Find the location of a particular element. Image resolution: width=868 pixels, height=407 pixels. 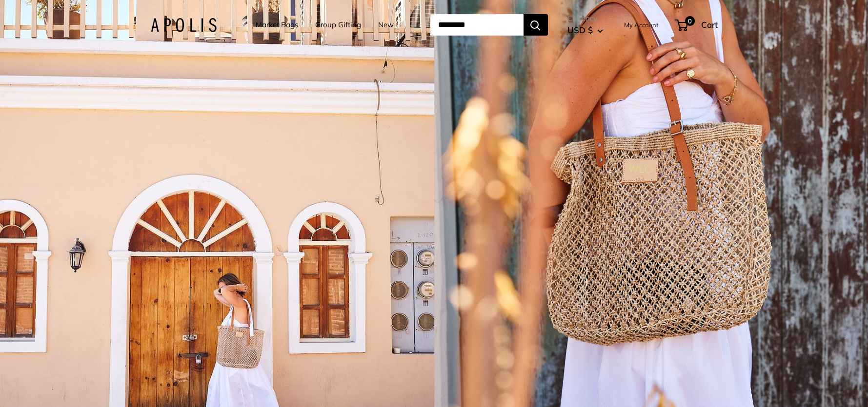

a: Market Bags is located at coordinates (277, 25).